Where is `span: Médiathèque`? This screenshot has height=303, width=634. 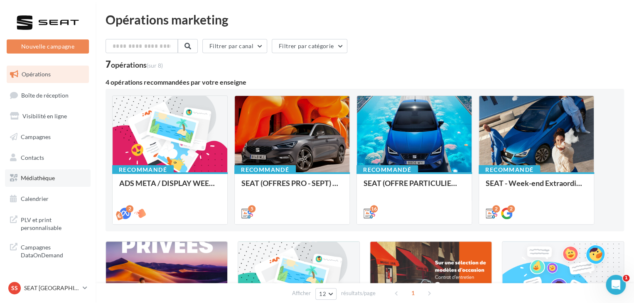 span: Médiathèque is located at coordinates (38, 178).